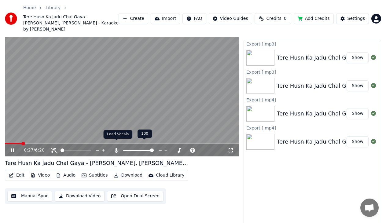 Image resolution: width=386 pixels, height=223 pixels. I want to click on div: Cloud Library, so click(170, 175).